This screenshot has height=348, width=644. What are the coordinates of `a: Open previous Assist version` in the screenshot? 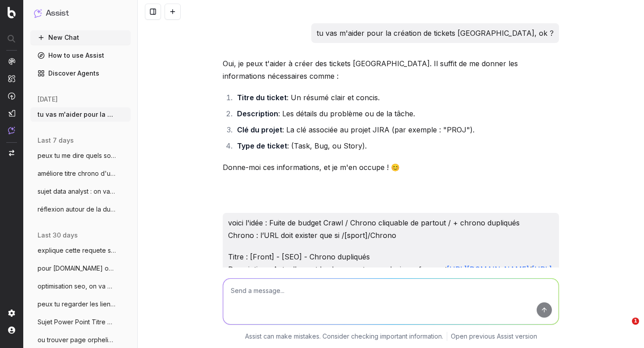 It's located at (494, 336).